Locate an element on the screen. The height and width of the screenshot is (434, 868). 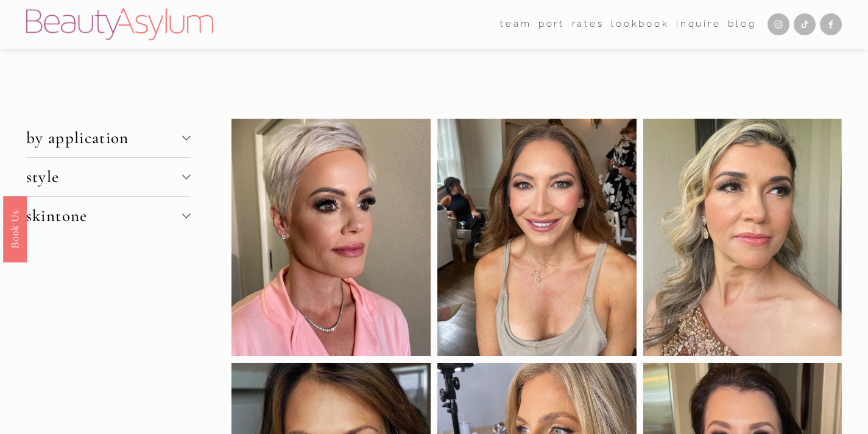
button: style is located at coordinates (108, 176).